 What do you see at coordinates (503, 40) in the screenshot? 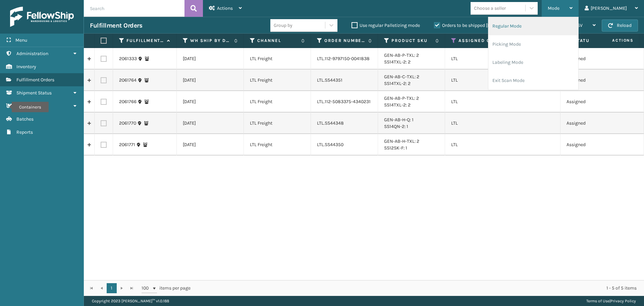
I see `label: Assigned Carrier Service` at bounding box center [503, 40].